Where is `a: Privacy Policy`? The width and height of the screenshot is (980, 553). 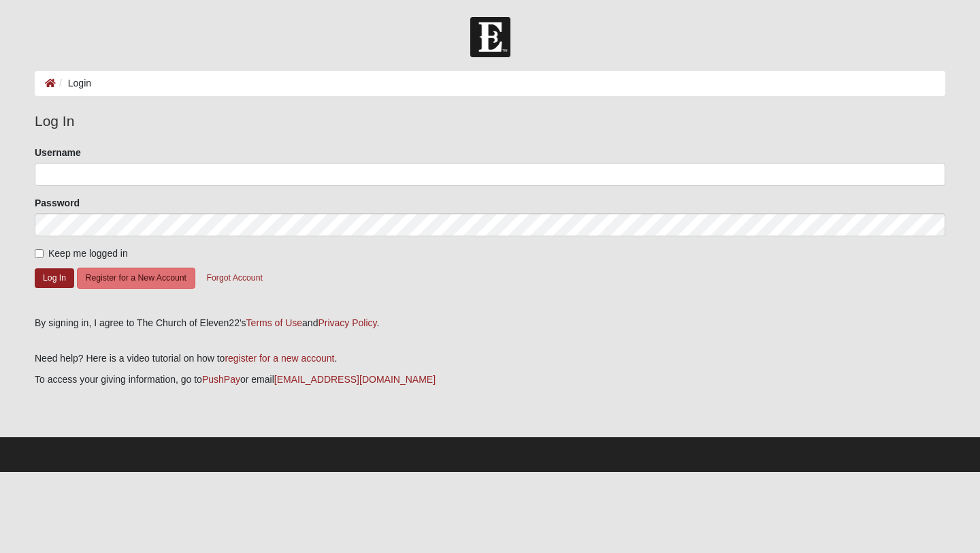
a: Privacy Policy is located at coordinates (348, 323).